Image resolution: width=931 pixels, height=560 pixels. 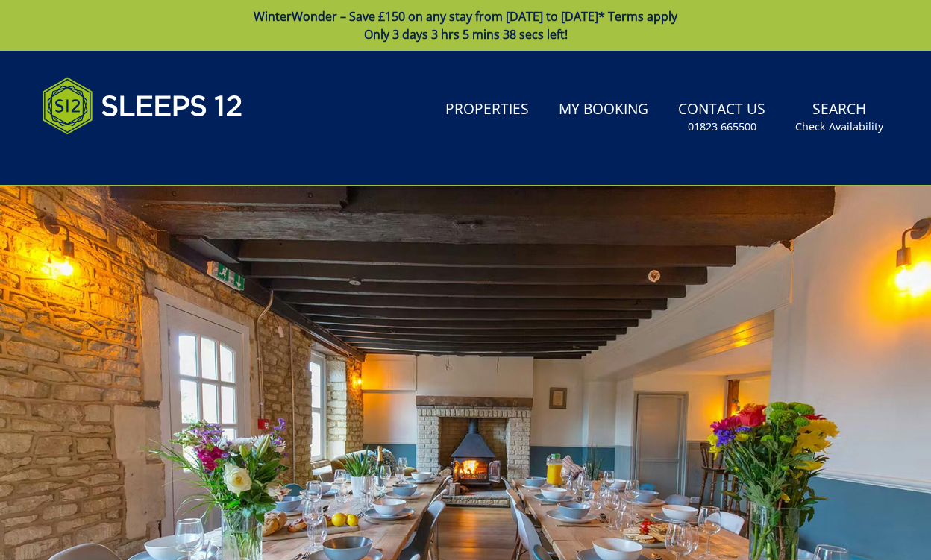 What do you see at coordinates (487, 110) in the screenshot?
I see `a: Properties` at bounding box center [487, 110].